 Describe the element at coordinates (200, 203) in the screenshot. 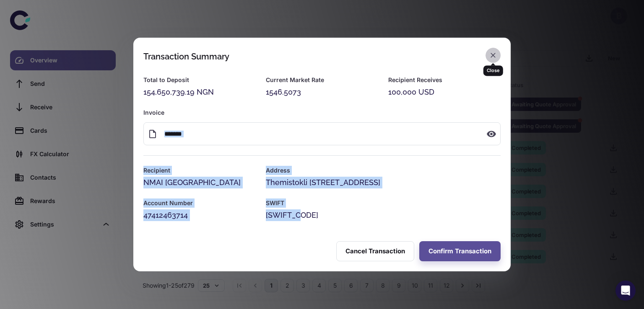

I see `h6: Account Number` at that location.